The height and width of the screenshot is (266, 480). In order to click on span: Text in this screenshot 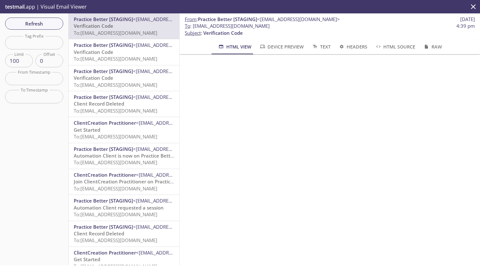, I will do `click(321, 47)`.